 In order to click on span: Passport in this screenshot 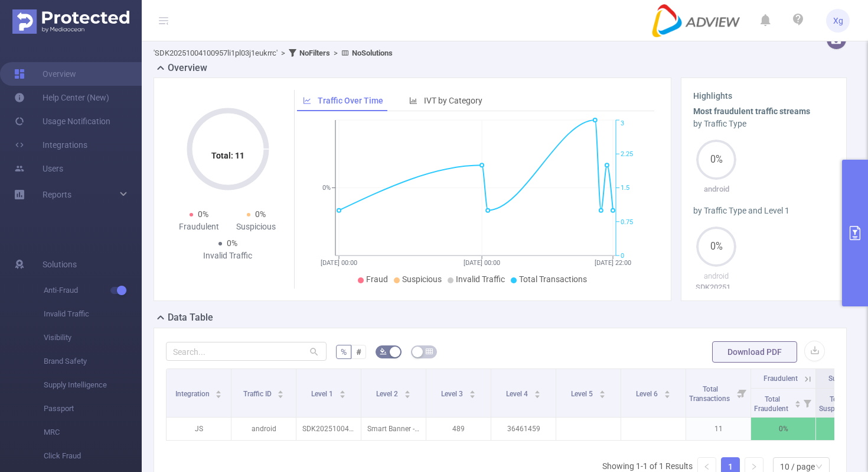, I will do `click(93, 409)`.